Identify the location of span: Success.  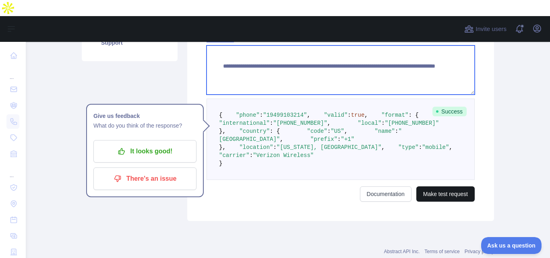
(449, 111).